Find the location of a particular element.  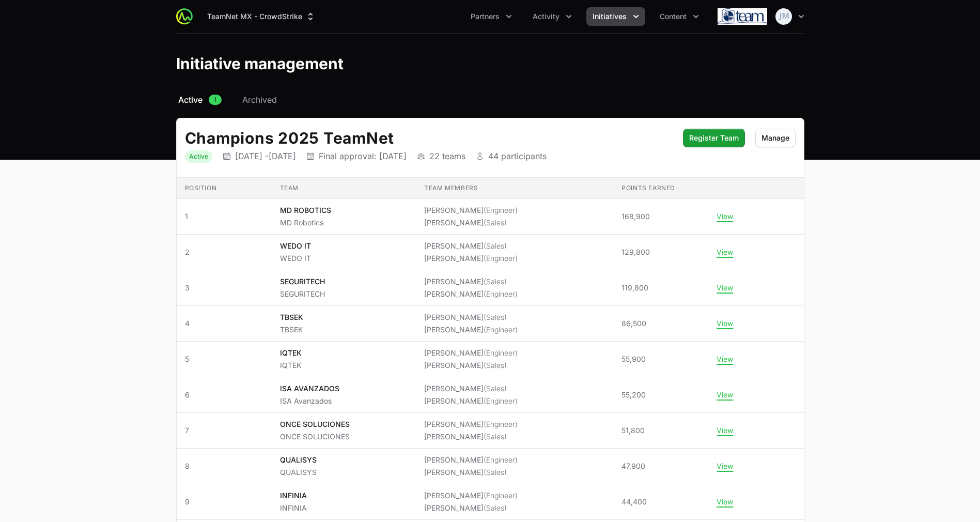

button: Activity is located at coordinates (552, 16).